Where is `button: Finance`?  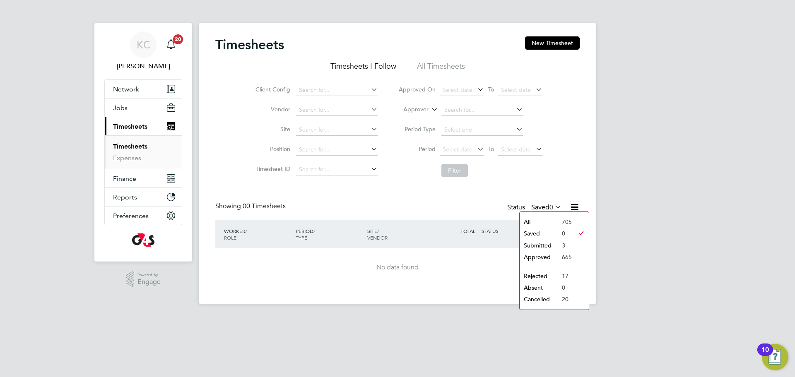
button: Finance is located at coordinates (143, 178).